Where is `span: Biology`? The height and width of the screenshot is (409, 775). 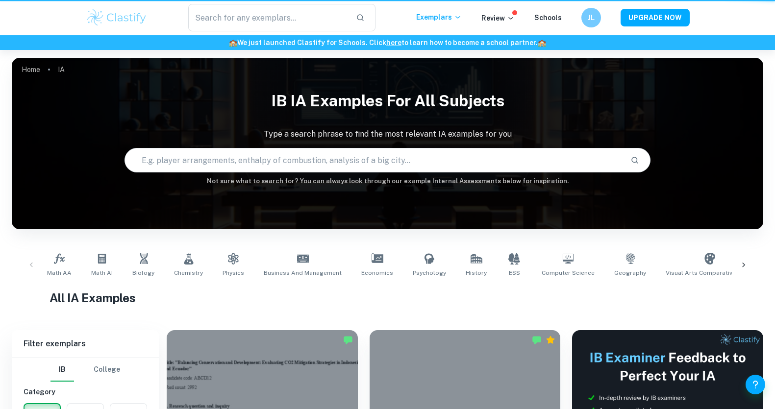
span: Biology is located at coordinates (143, 273).